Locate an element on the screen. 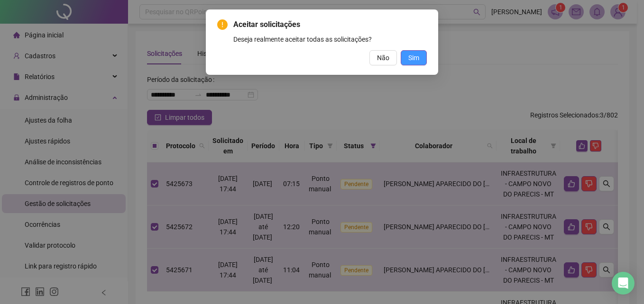  span: Sim is located at coordinates (414, 58).